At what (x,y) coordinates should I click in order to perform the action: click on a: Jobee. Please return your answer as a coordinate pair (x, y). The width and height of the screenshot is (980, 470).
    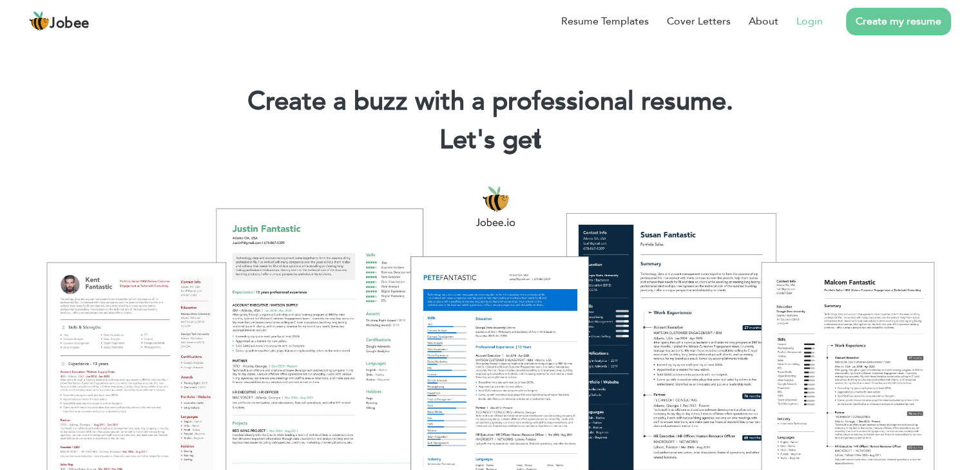
    Looking at the image, I should click on (59, 21).